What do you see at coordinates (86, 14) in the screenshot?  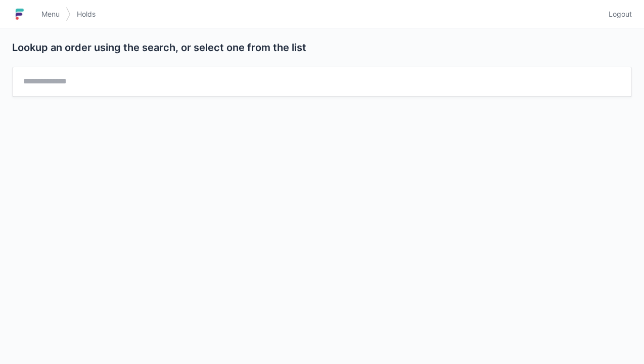 I see `span: Holds` at bounding box center [86, 14].